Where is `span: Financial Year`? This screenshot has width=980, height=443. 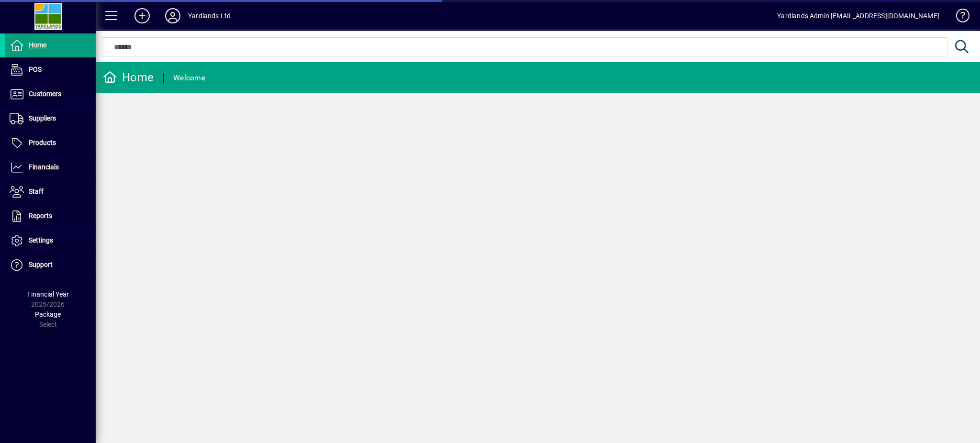 span: Financial Year is located at coordinates (48, 294).